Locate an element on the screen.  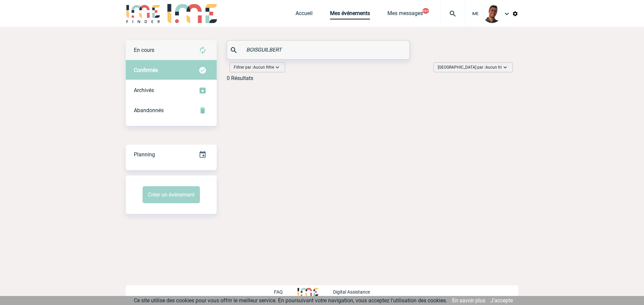
div: Retrouvez ici tous vos événements organisés par date et état d'avancement is located at coordinates (171, 155).